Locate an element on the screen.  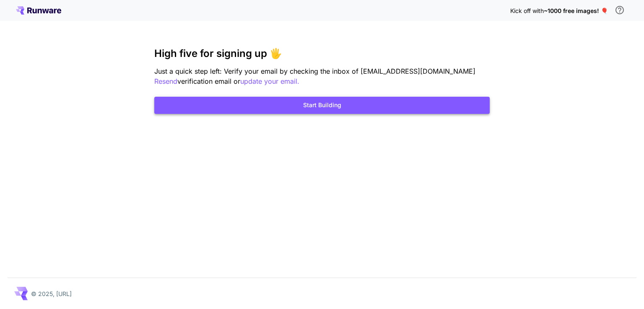
p: Resend is located at coordinates (166, 81).